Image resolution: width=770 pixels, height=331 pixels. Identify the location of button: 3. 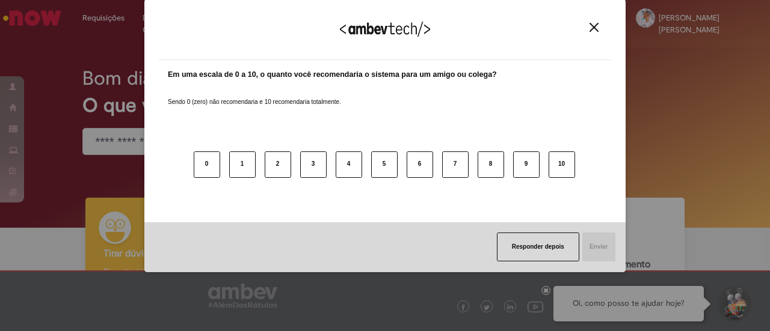
(313, 165).